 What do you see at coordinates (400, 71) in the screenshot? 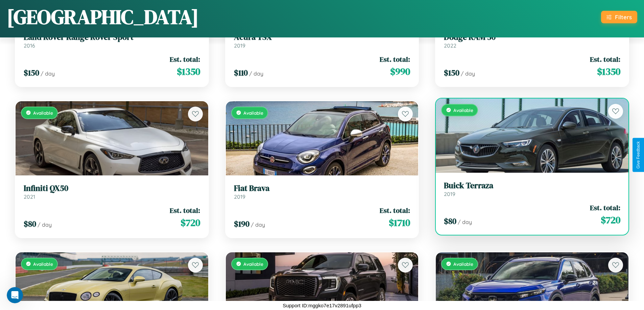
I see `span: $ 990` at bounding box center [400, 71].